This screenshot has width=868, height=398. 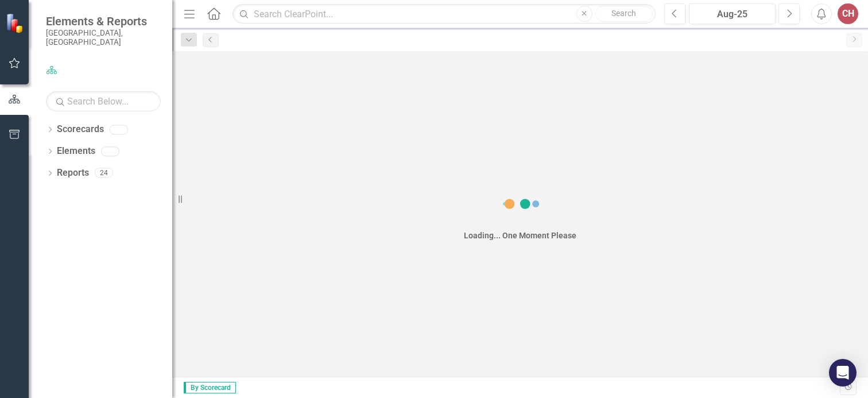 I want to click on button: Aug-25, so click(x=732, y=14).